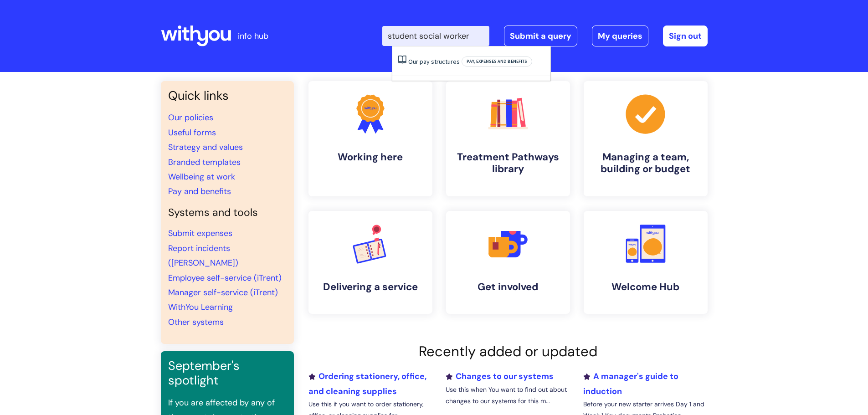  I want to click on h3: September's spotlight, so click(228, 373).